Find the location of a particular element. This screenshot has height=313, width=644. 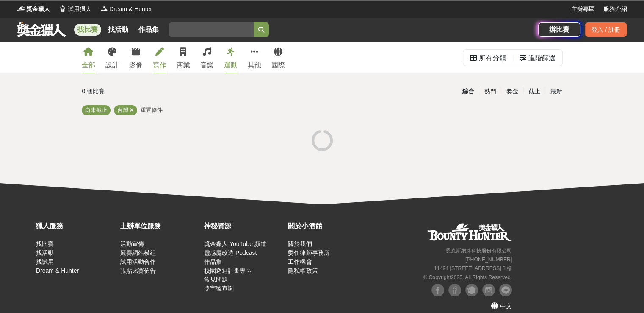

div: 音樂 is located at coordinates (207, 65).